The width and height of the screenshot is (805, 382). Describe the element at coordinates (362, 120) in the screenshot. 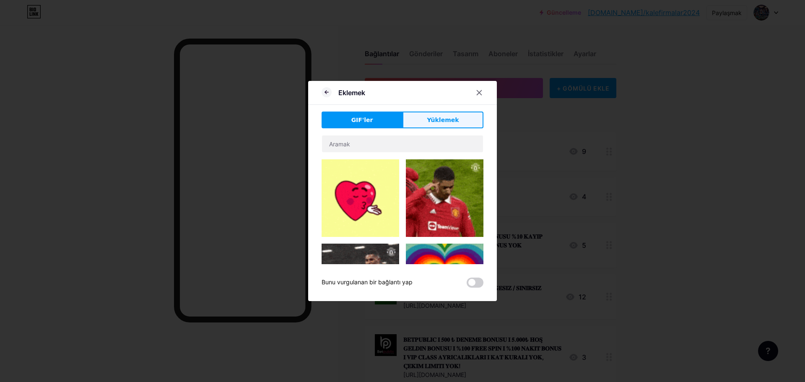

I see `button: GIF'ler` at that location.